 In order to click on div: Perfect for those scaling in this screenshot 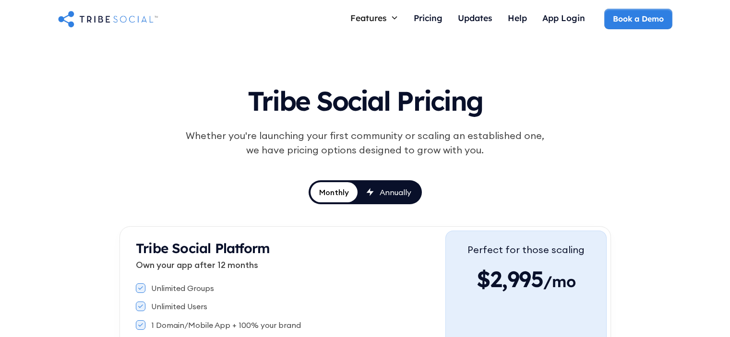, I will do `click(526, 250)`.